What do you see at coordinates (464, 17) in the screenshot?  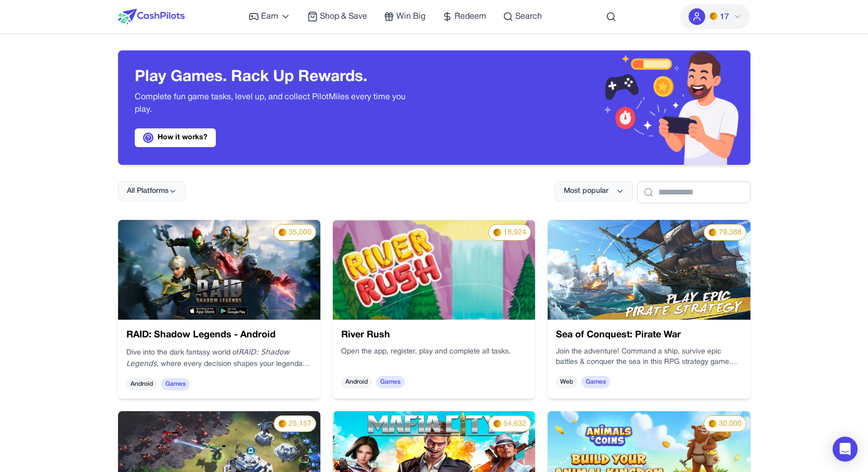 I see `a: Redeem` at bounding box center [464, 17].